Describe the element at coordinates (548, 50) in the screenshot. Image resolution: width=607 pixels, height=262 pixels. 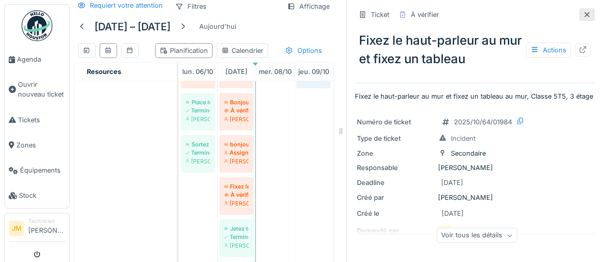
I see `div: Actions` at that location.